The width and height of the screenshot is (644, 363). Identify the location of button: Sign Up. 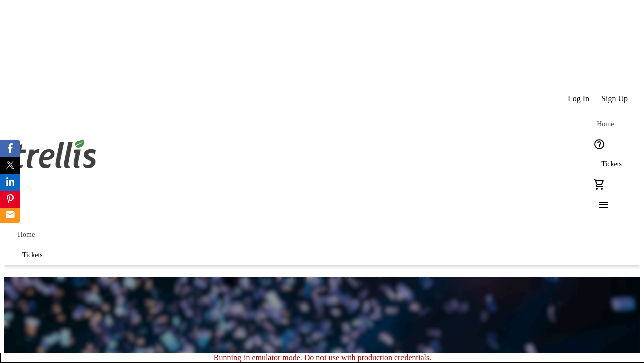
(614, 99).